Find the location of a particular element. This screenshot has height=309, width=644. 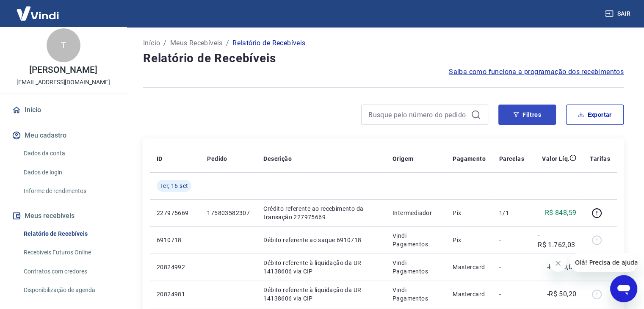

p: Intermediador is located at coordinates (416, 213).